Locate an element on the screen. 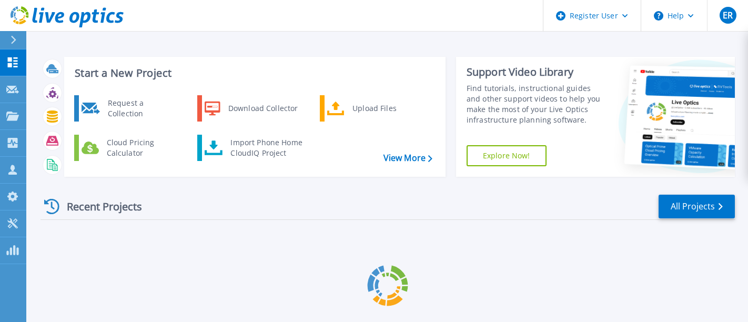 The width and height of the screenshot is (748, 322). a: Cloud Pricing Calculator is located at coordinates (128, 148).